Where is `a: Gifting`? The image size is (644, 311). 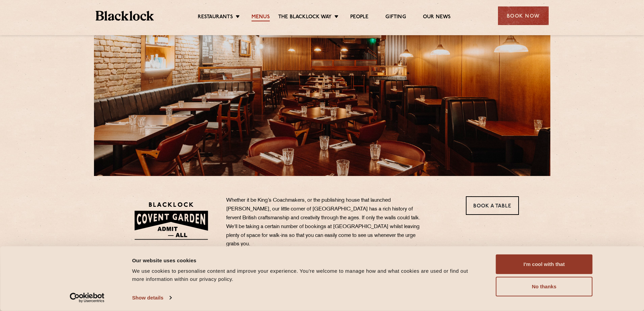
a: Gifting is located at coordinates (396, 18).